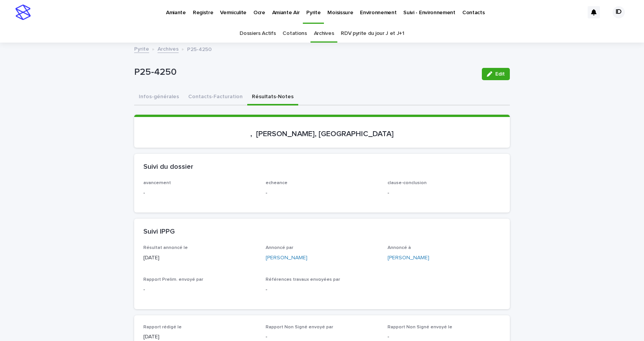 The width and height of the screenshot is (644, 341). I want to click on span: Rapport rédigé le, so click(163, 327).